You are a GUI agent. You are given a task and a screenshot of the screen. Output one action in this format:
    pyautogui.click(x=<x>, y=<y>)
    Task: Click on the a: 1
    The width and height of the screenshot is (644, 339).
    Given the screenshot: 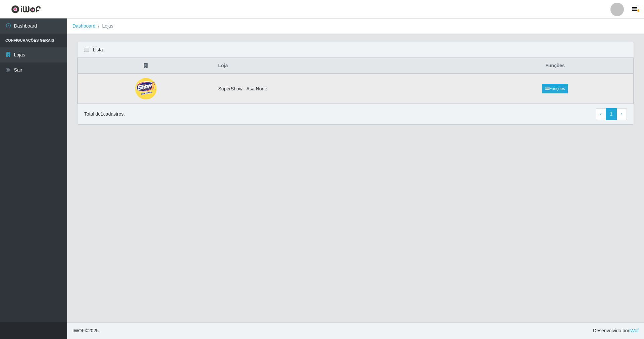 What is the action you would take?
    pyautogui.click(x=612, y=114)
    